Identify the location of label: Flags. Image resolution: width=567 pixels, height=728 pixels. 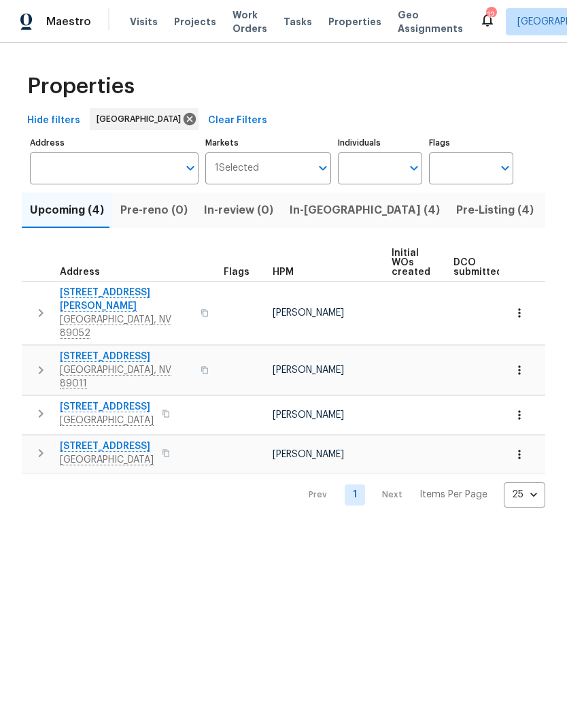
(471, 143).